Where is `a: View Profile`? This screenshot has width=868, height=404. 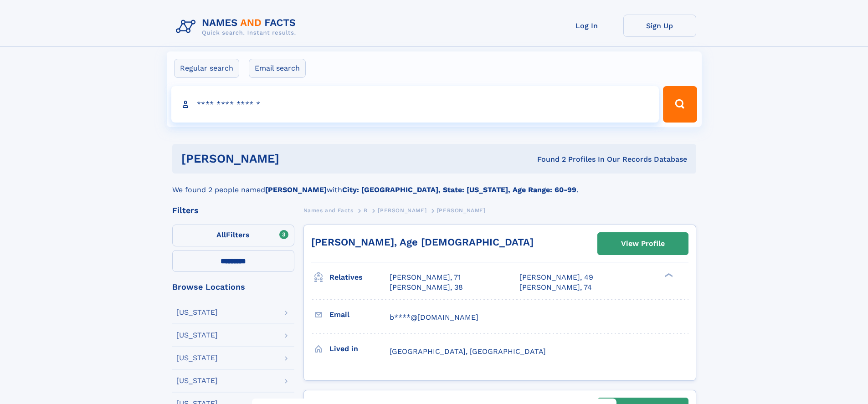 a: View Profile is located at coordinates (643, 244).